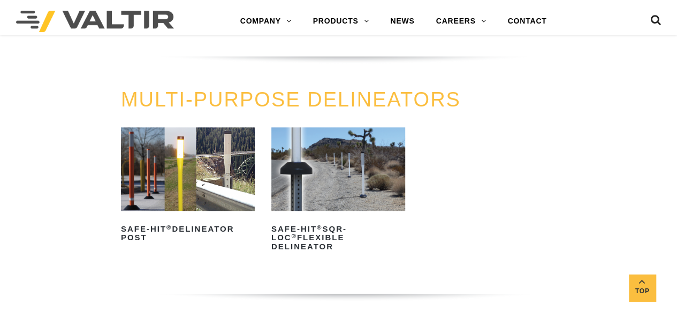 The image size is (677, 313). Describe the element at coordinates (402, 21) in the screenshot. I see `a: NEWS` at that location.